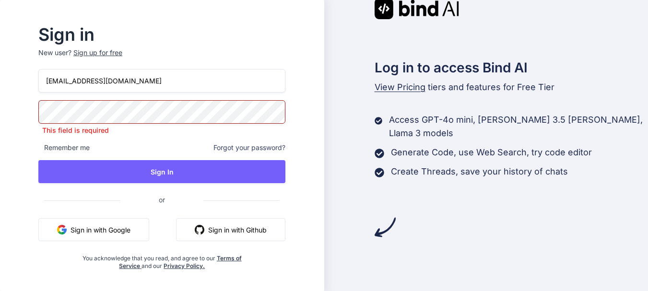 The image size is (648, 291). Describe the element at coordinates (180, 262) in the screenshot. I see `a: Terms of Service` at that location.